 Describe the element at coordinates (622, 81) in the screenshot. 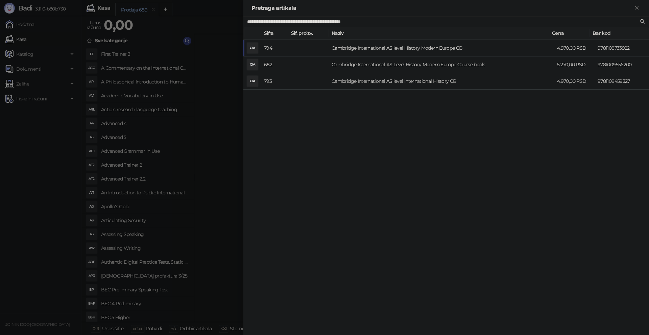

I see `td: 9781108459327` at that location.